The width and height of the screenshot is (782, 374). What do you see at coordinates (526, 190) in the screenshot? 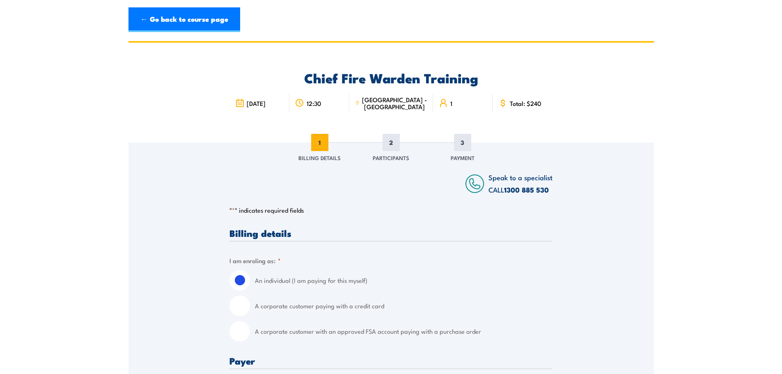
I see `a: 1300 885 530` at bounding box center [526, 190].